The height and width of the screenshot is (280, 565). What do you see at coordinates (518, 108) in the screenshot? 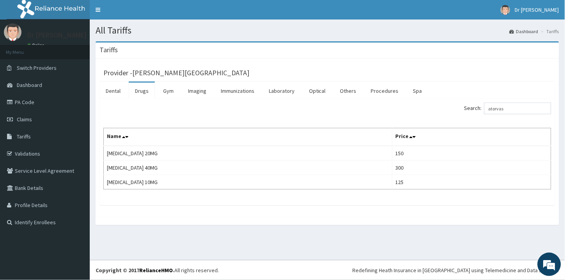
I see `input: Search:` at bounding box center [518, 108].